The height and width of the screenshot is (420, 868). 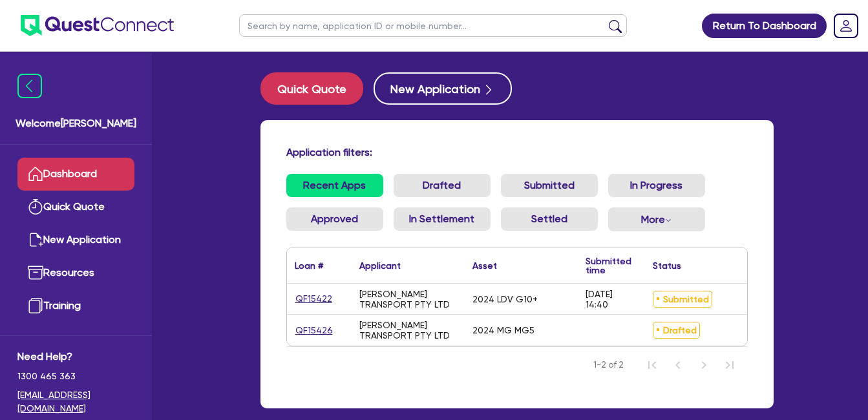 What do you see at coordinates (667, 266) in the screenshot?
I see `div: Status` at bounding box center [667, 266].